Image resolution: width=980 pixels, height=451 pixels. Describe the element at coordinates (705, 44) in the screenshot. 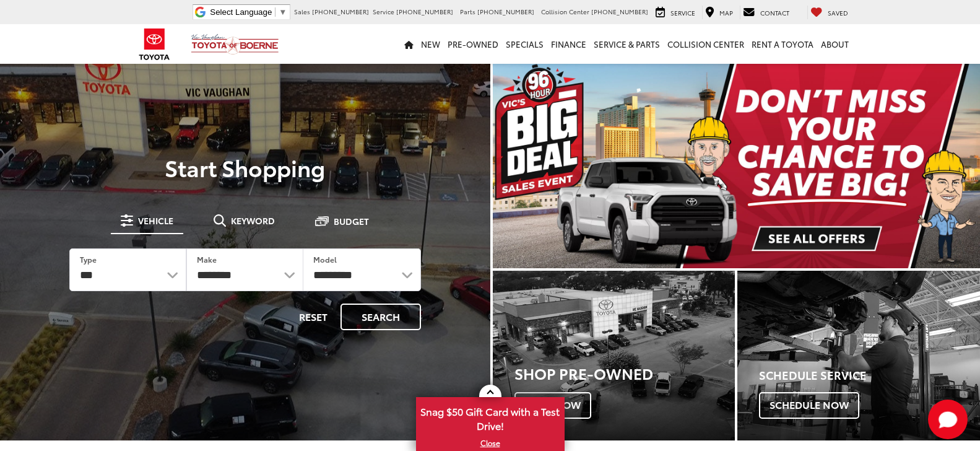

I see `a: Collision Center` at that location.